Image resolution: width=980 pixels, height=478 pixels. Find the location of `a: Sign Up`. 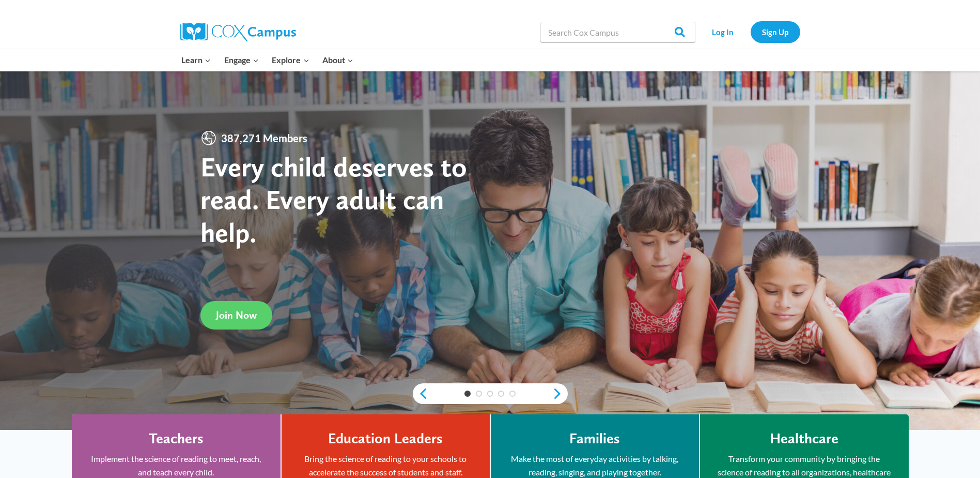

a: Sign Up is located at coordinates (776, 32).